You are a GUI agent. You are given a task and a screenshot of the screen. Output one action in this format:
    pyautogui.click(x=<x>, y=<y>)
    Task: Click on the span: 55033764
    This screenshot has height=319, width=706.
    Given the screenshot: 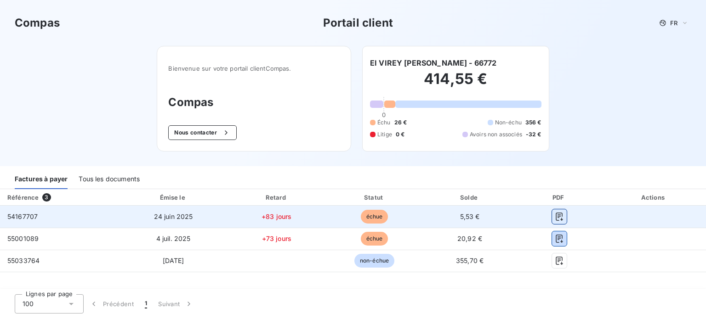 What is the action you would take?
    pyautogui.click(x=23, y=261)
    